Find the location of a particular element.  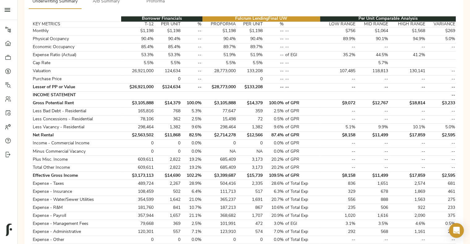

td: of EGI is located at coordinates (302, 224).